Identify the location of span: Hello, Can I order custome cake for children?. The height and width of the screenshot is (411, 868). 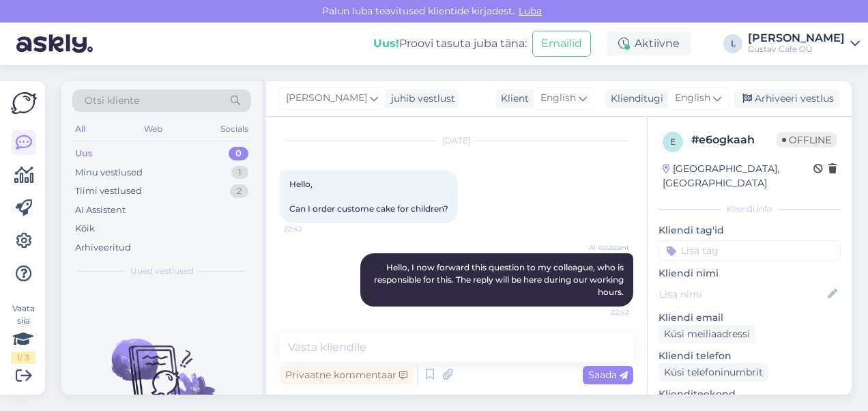
(369, 196).